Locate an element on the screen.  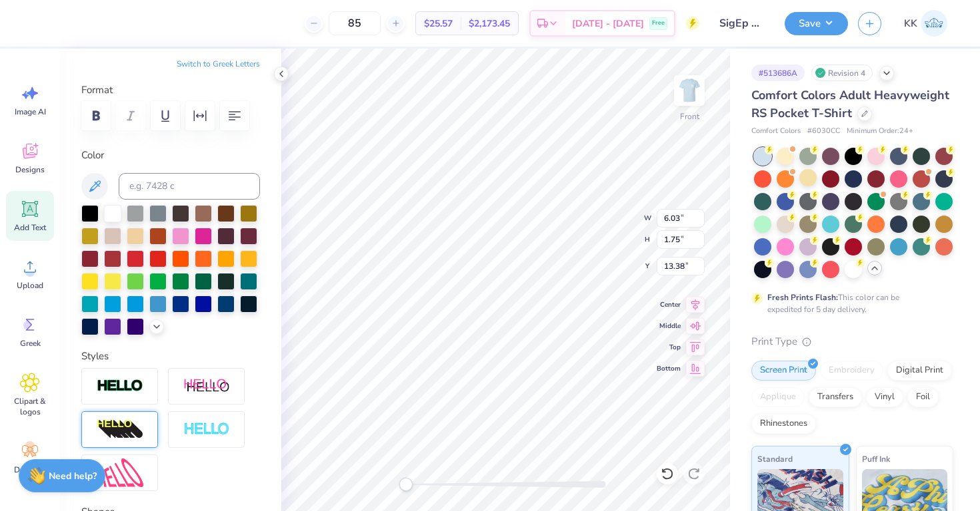
div: Applique is located at coordinates (778, 398).